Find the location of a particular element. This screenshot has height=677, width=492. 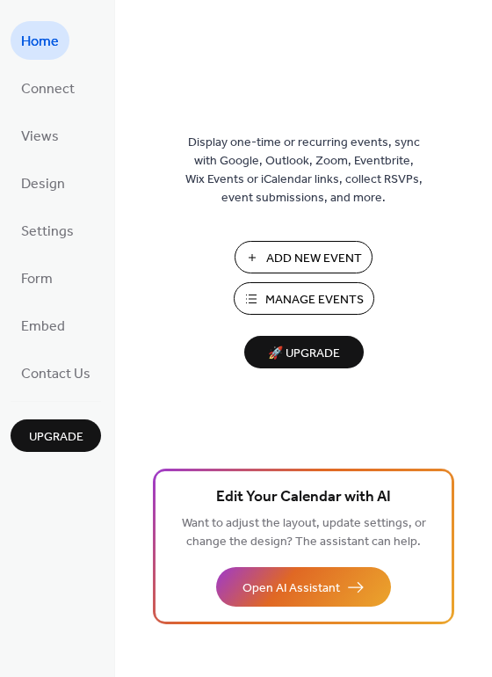

span: Add New Event is located at coordinates (314, 258).